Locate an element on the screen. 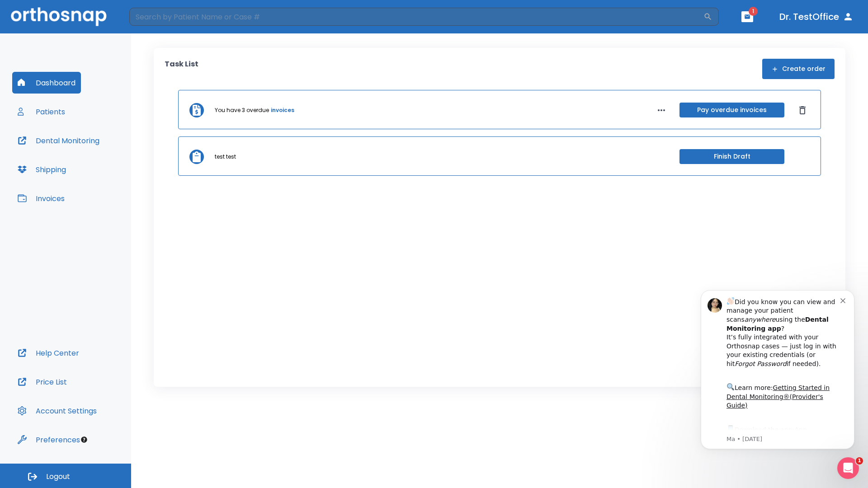 The height and width of the screenshot is (488, 868). div: Message content is located at coordinates (96, 87).